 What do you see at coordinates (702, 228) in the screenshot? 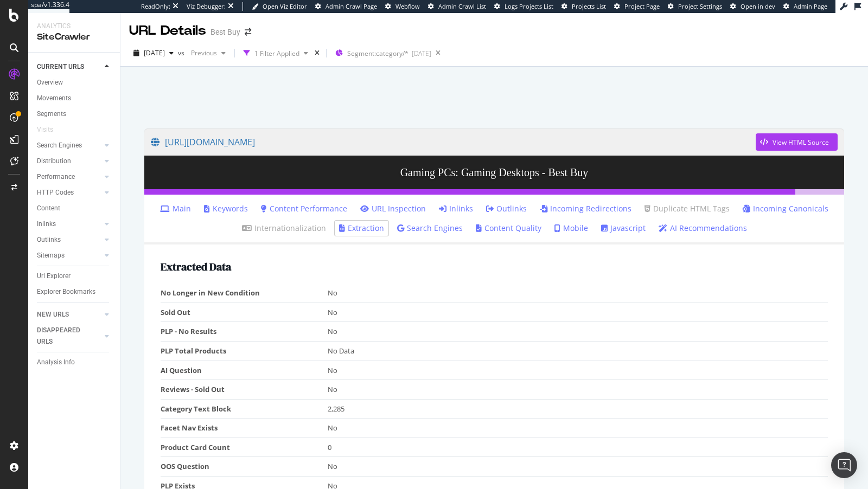
I see `a: AI Recommendations` at bounding box center [702, 228].